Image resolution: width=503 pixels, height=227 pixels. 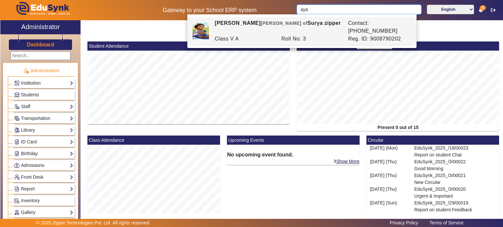 What do you see at coordinates (30, 201) in the screenshot?
I see `span: Inventory` at bounding box center [30, 201].